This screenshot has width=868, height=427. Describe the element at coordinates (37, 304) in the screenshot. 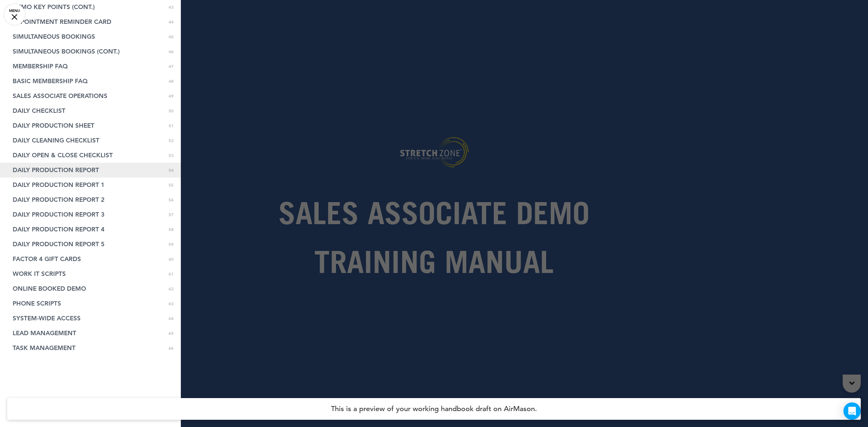

I see `span: PHONE SCRIPTS` at that location.